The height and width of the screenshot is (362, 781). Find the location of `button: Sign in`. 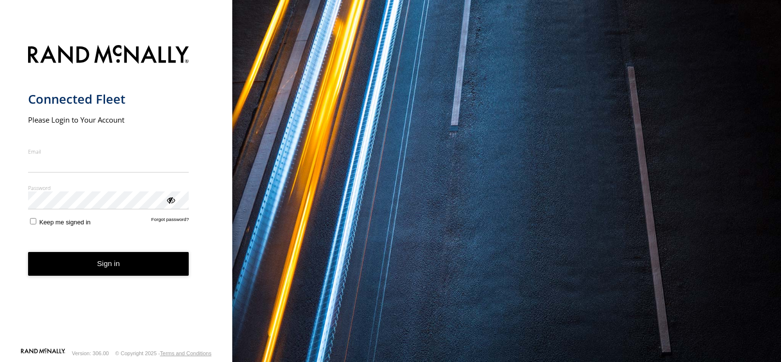

button: Sign in is located at coordinates (108, 263).